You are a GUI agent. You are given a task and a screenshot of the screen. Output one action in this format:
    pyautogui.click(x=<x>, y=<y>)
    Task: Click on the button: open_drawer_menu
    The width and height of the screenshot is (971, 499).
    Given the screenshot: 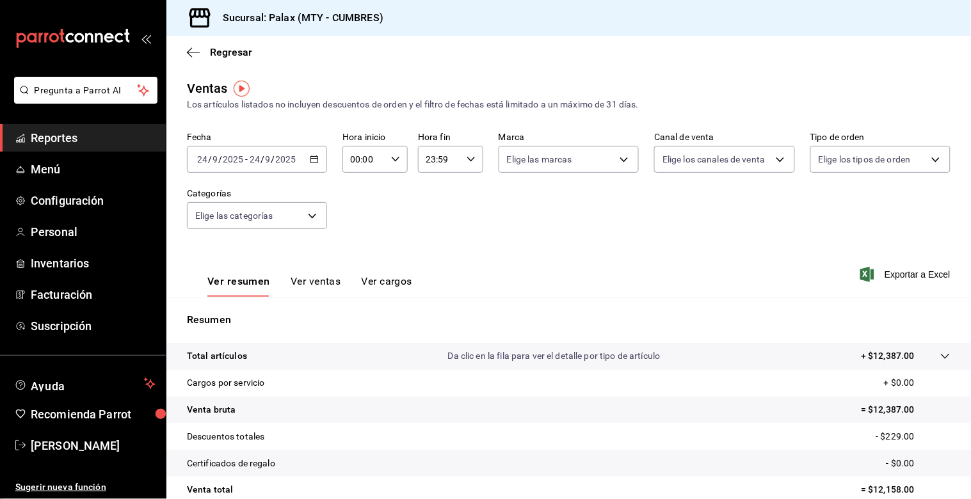 What is the action you would take?
    pyautogui.click(x=146, y=38)
    